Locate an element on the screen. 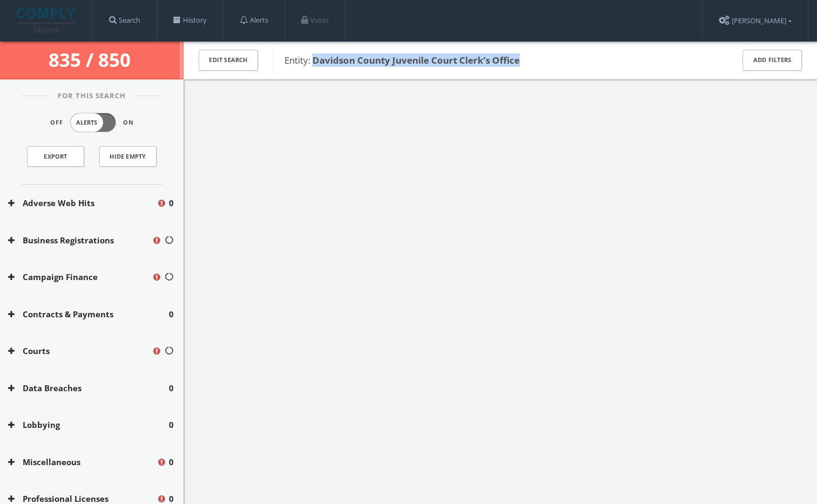 This screenshot has height=504, width=817. span: 835 / 850 is located at coordinates (92, 59).